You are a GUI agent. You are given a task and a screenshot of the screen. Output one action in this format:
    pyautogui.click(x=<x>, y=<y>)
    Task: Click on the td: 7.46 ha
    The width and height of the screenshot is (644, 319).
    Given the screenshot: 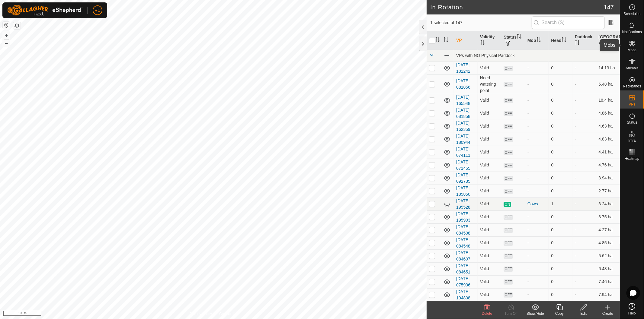 What is the action you would take?
    pyautogui.click(x=608, y=282)
    